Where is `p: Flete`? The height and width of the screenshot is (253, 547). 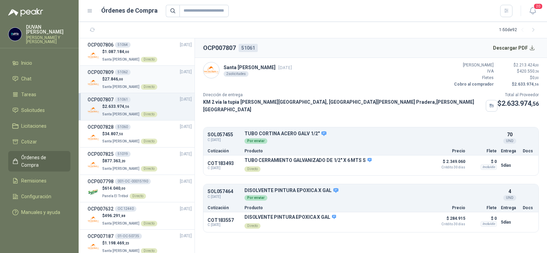
p: Flete is located at coordinates (483, 151).